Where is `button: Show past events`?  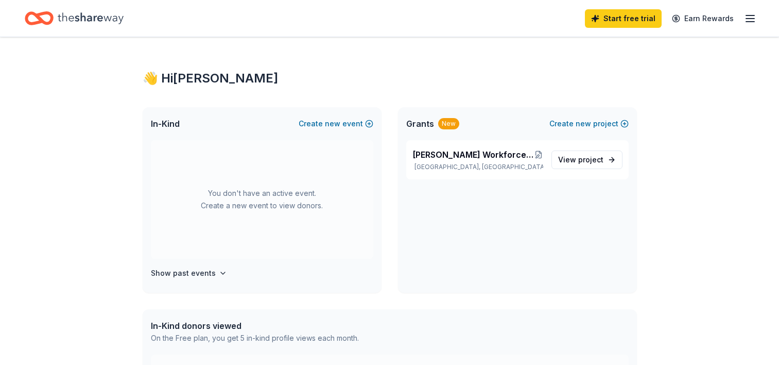
button: Show past events is located at coordinates (189, 273).